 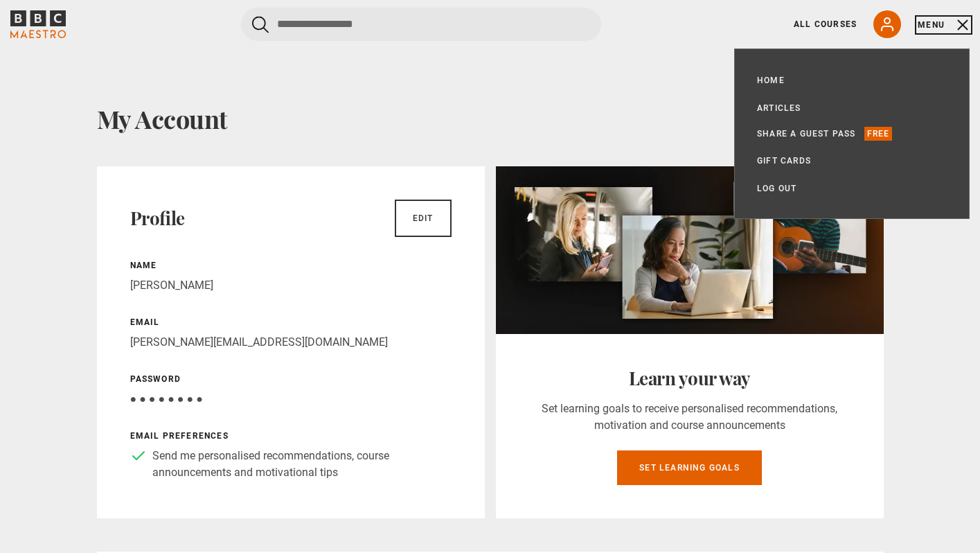 What do you see at coordinates (690, 417) in the screenshot?
I see `p: Set learning goals to receive personalised recommendations, motivation and course announcements` at bounding box center [690, 417].